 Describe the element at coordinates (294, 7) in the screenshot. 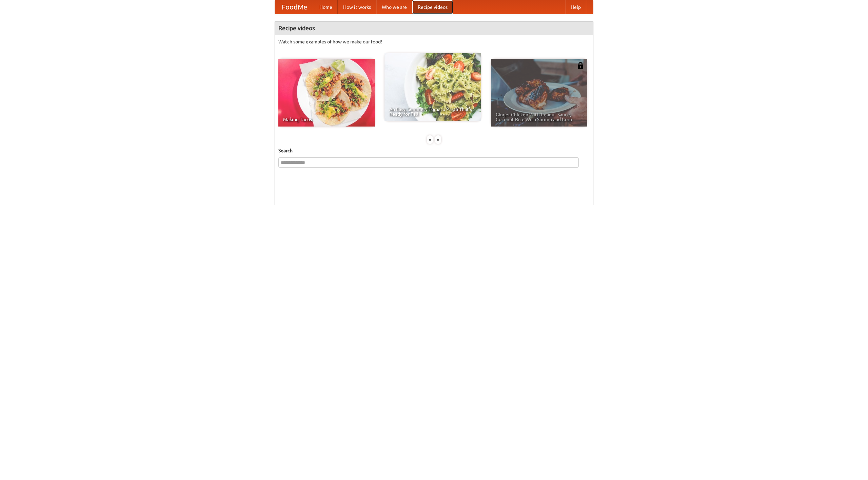

I see `a: FoodMe` at that location.